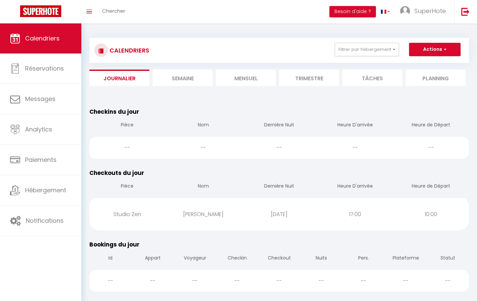  What do you see at coordinates (372, 78) in the screenshot?
I see `li: Tâches` at bounding box center [372, 78].